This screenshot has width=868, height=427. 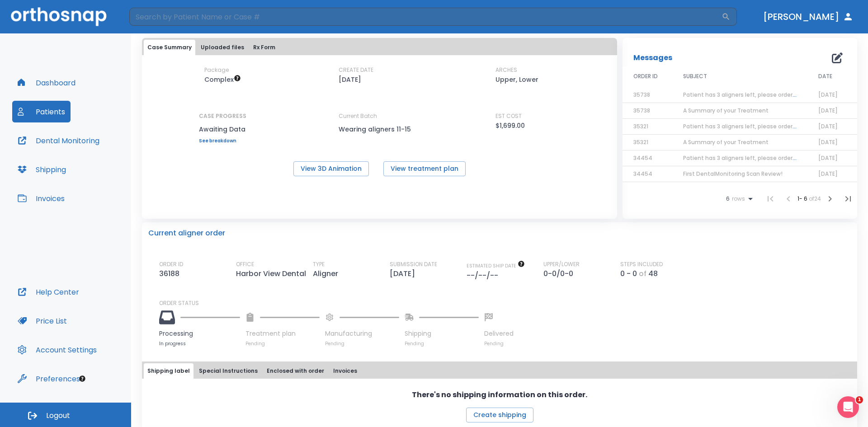 I want to click on span: 6, so click(x=728, y=199).